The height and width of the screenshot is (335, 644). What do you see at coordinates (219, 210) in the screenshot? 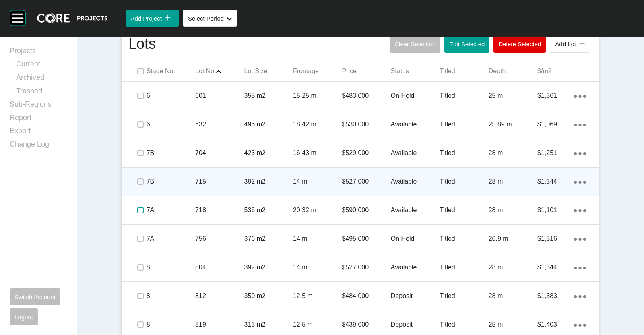
I see `p: 718` at bounding box center [219, 210].